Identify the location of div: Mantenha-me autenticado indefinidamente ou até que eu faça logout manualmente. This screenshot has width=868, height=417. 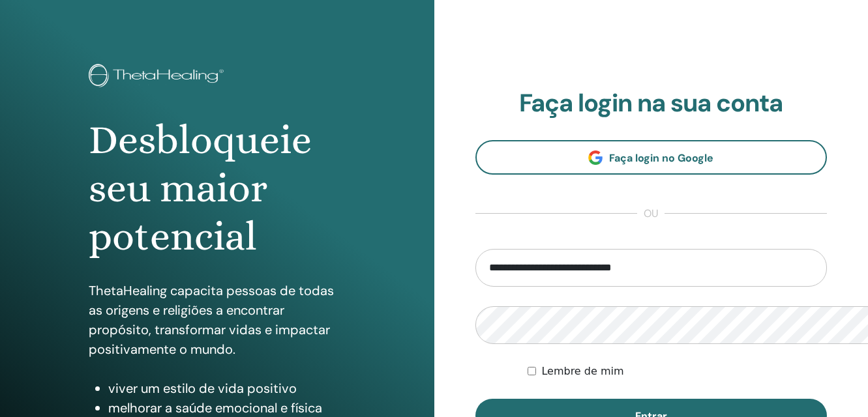
(677, 371).